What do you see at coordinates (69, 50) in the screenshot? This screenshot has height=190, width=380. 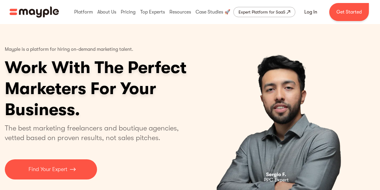 I see `p: Mayple is a platform for hiring on-demand marketing talent.` at bounding box center [69, 50].